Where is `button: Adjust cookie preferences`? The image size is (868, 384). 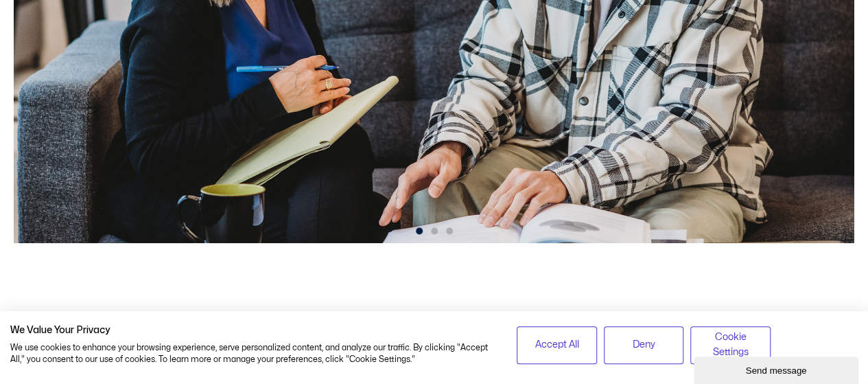 button: Adjust cookie preferences is located at coordinates (730, 345).